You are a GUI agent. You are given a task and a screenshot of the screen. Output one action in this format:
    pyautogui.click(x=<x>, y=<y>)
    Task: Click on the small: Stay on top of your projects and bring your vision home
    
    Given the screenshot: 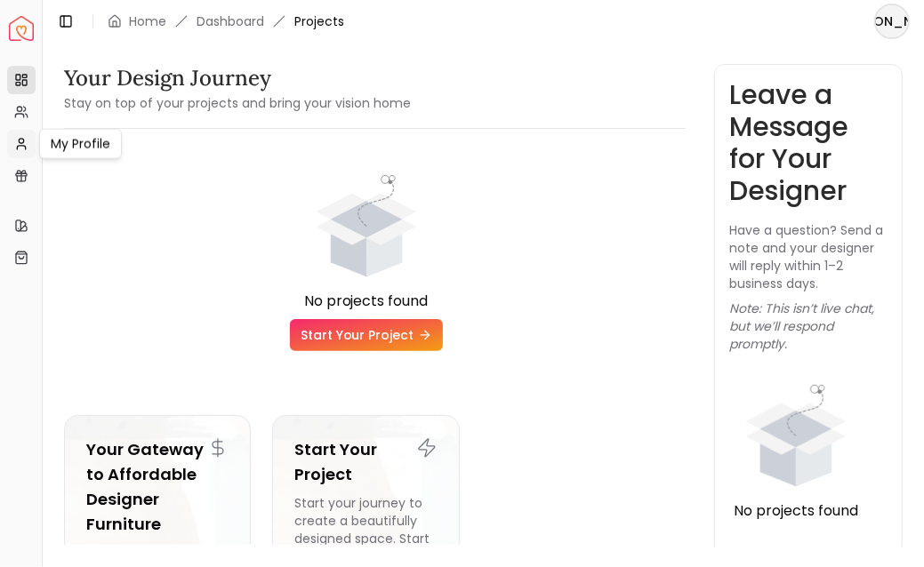 What is the action you would take?
    pyautogui.click(x=237, y=103)
    